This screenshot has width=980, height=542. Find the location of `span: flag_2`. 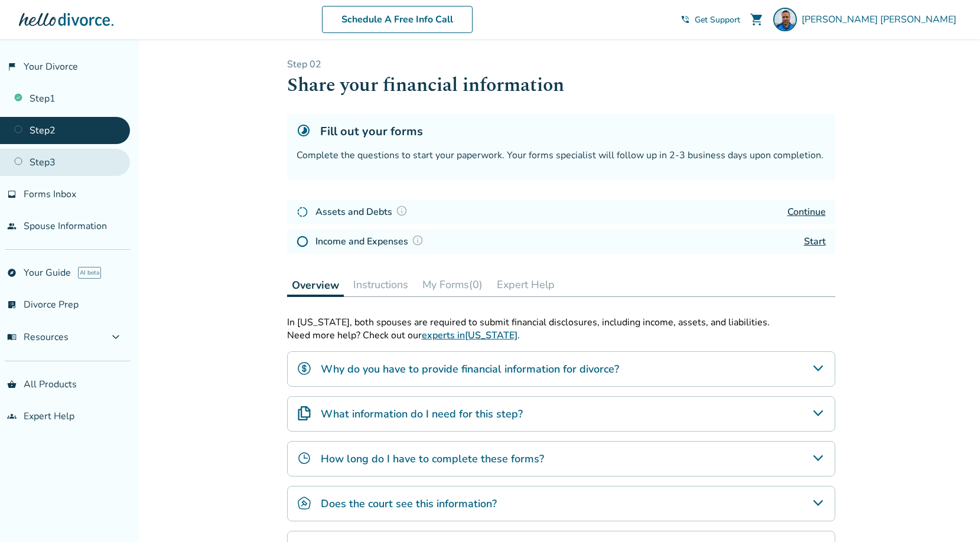

span: flag_2 is located at coordinates (12, 67).